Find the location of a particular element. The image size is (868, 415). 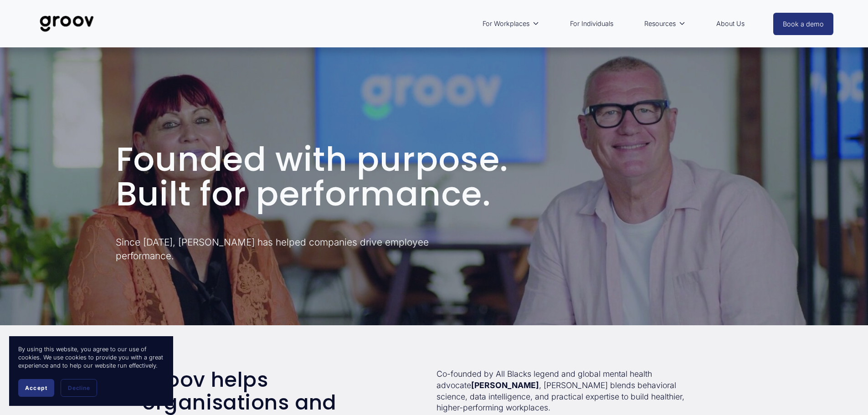

button: Accept is located at coordinates (36, 387).